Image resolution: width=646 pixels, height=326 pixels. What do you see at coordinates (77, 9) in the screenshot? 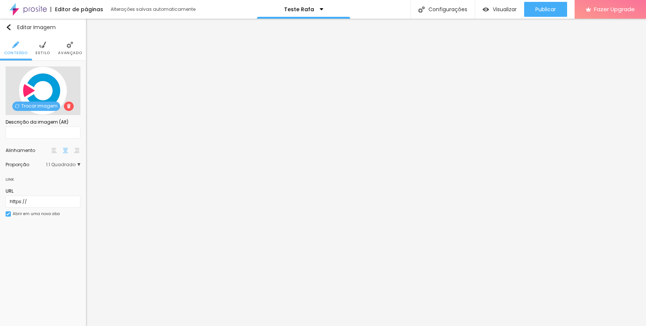
I see `div: Editor de páginas` at bounding box center [77, 9].